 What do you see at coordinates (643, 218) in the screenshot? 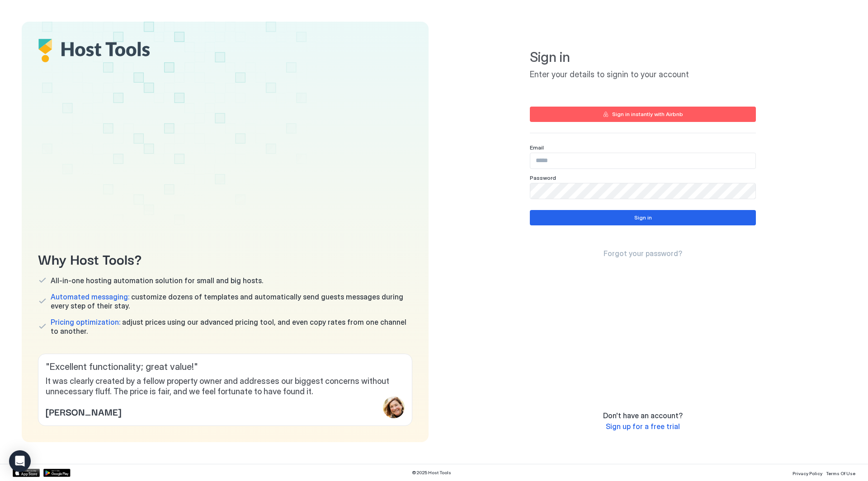
I see `button: Sign in` at bounding box center [643, 218].